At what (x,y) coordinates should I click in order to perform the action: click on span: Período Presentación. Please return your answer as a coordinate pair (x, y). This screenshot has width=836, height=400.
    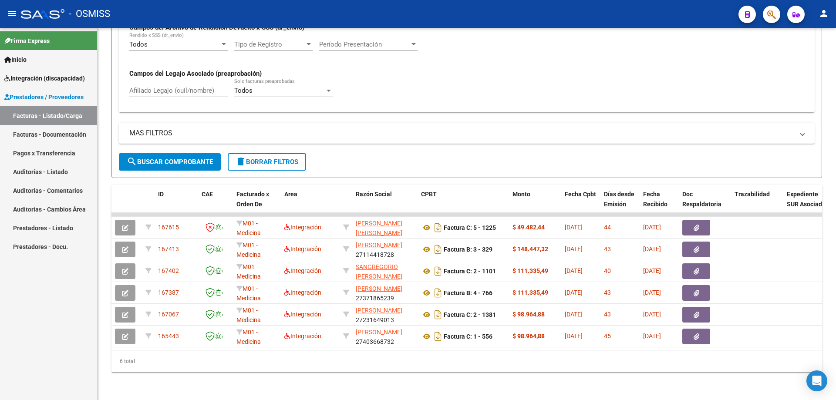
    Looking at the image, I should click on (364, 44).